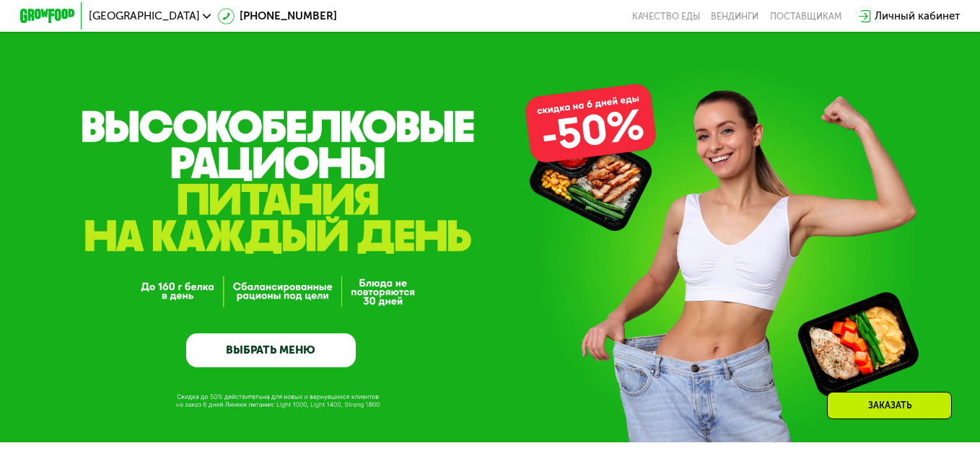 The image size is (980, 469). I want to click on a: ВЫБРАТЬ МЕНЮ, so click(271, 350).